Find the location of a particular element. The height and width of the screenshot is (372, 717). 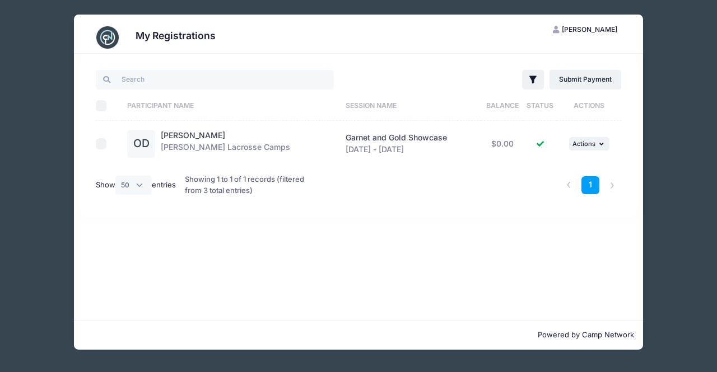

th: Balance: activate to sort column ascending is located at coordinates (502, 106).